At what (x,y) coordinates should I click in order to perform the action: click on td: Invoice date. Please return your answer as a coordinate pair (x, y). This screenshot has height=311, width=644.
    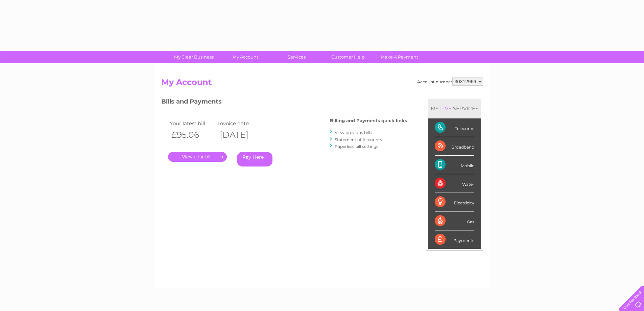
    Looking at the image, I should click on (241, 123).